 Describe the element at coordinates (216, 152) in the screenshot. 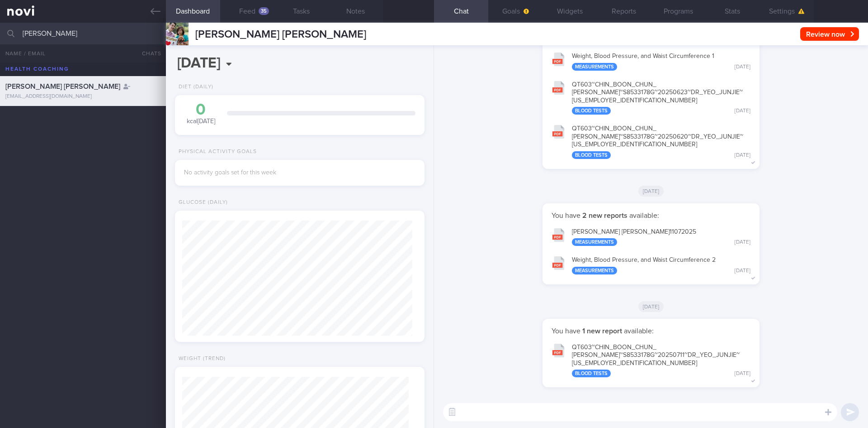

I see `div: Physical Activity Goals` at that location.